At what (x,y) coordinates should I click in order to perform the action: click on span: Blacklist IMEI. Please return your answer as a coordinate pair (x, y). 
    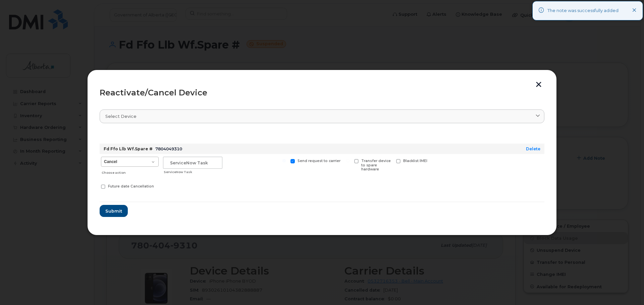
    Looking at the image, I should click on (415, 161).